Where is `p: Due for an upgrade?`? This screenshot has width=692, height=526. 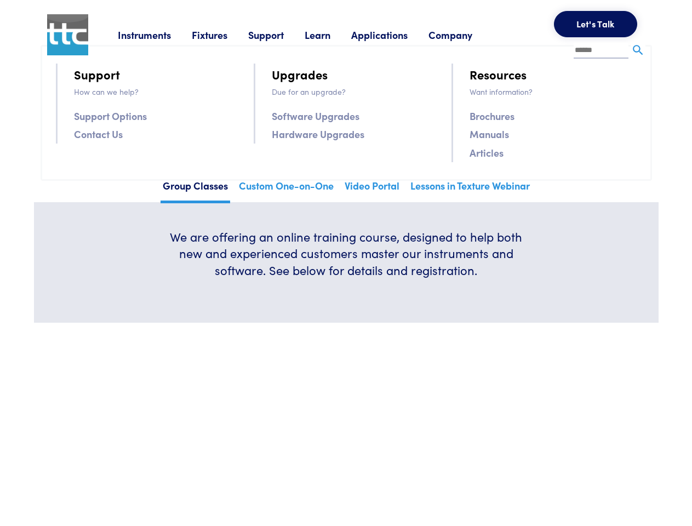 p: Due for an upgrade? is located at coordinates (355, 92).